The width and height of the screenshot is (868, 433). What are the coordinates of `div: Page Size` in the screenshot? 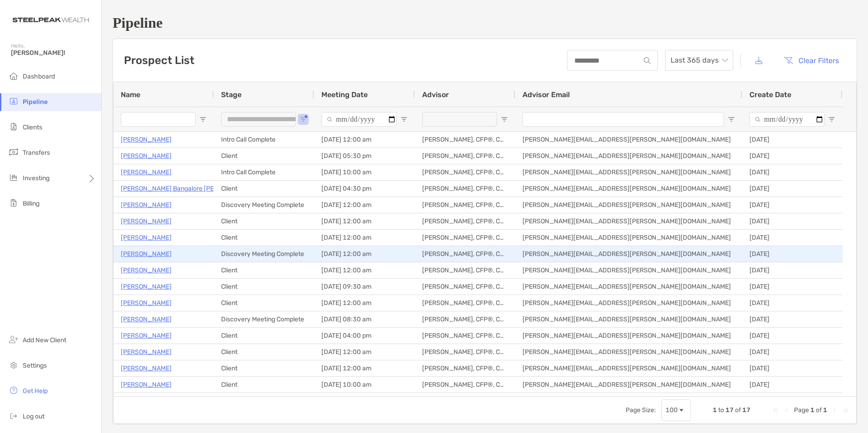 It's located at (676, 411).